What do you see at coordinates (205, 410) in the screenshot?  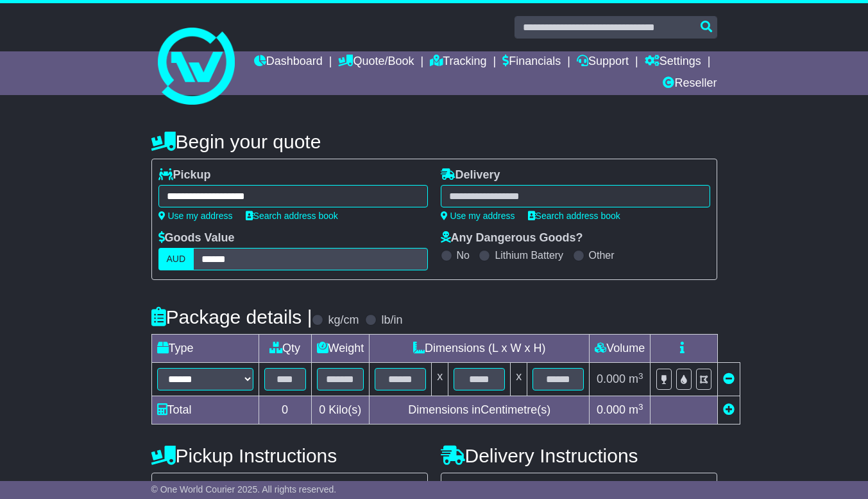 I see `td: Total` at bounding box center [205, 410].